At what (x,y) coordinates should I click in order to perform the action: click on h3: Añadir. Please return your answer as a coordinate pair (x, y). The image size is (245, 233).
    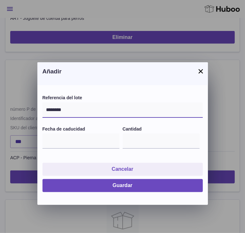
    Looking at the image, I should click on (120, 71).